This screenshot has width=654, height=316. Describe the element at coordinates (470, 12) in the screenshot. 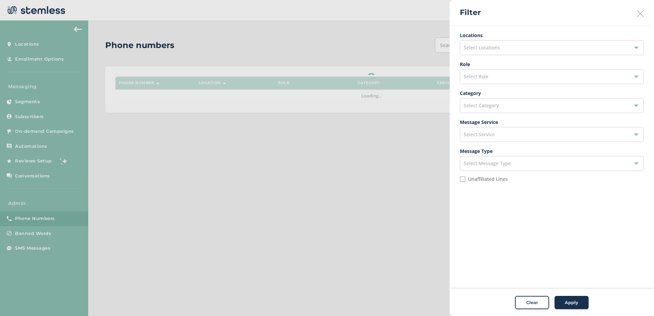

I see `h2: Filter` at that location.